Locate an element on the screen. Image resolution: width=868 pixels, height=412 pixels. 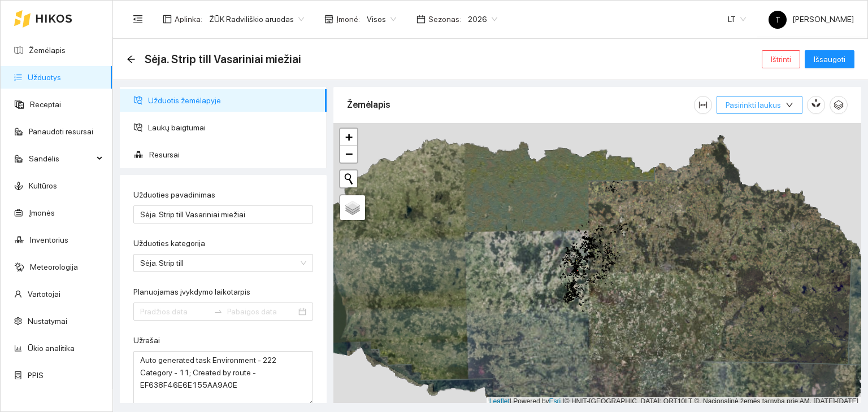
button: column-width is located at coordinates (703, 105).